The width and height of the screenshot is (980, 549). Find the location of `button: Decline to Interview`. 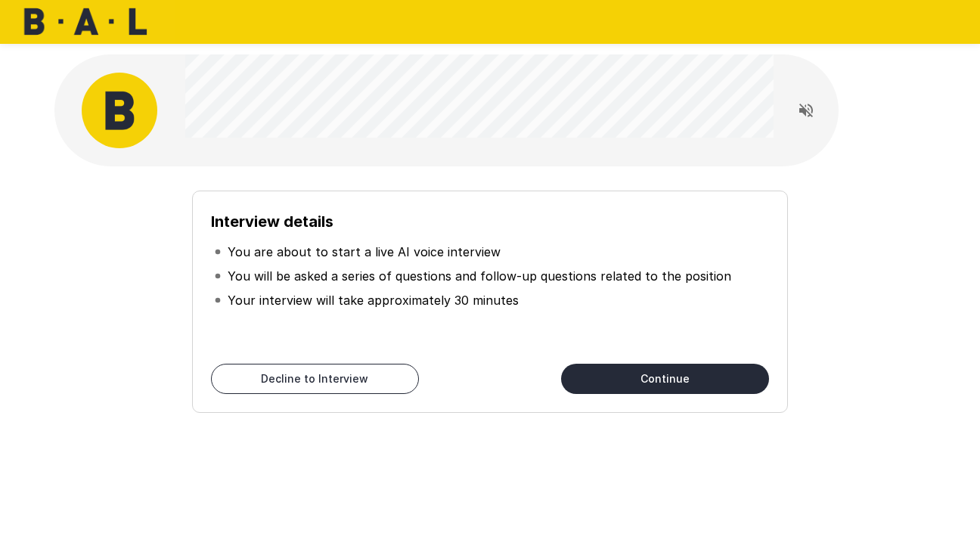

button: Decline to Interview is located at coordinates (315, 378).